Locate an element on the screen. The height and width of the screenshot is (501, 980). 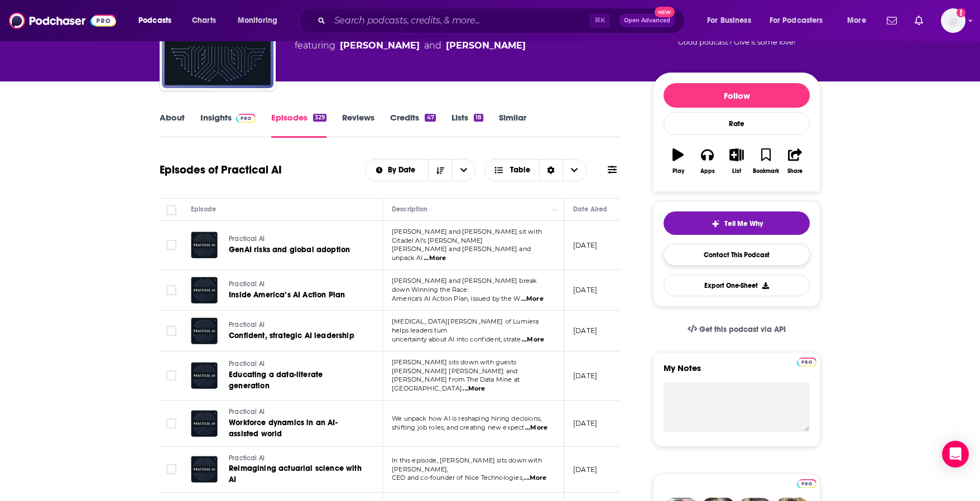
a: Credits47 is located at coordinates (413, 125).